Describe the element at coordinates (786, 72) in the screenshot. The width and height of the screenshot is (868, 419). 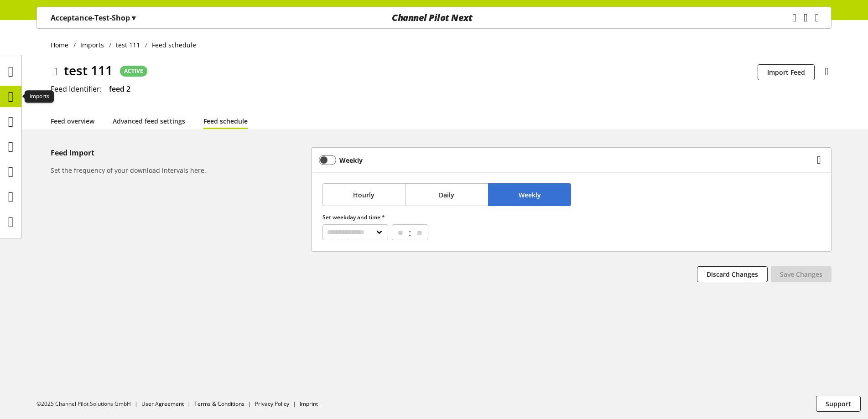
I see `span: Import Feed` at that location.